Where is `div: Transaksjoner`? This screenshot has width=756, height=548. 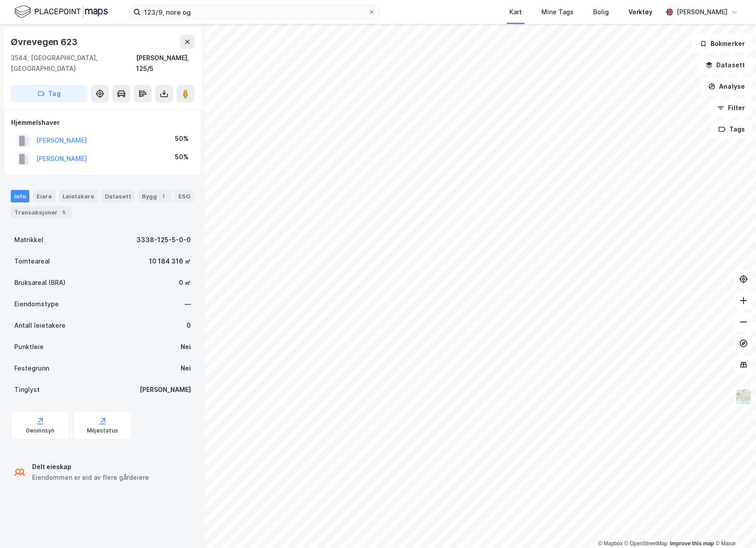 div: Transaksjoner is located at coordinates (41, 212).